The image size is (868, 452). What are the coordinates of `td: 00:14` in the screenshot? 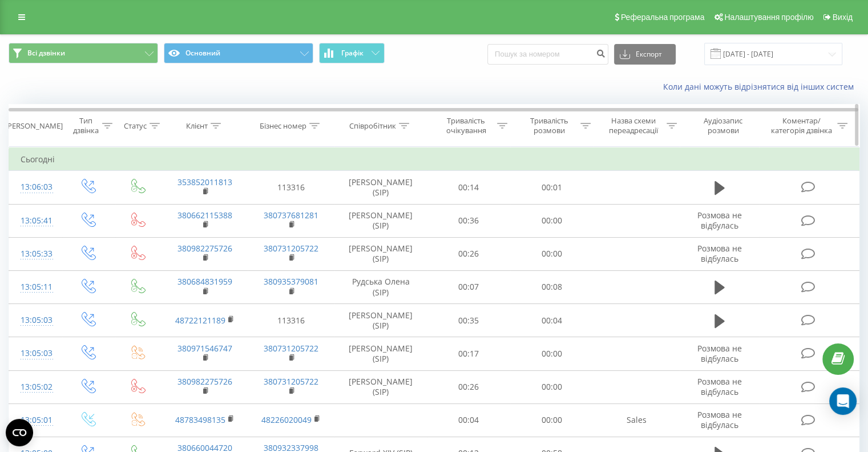 It's located at (469, 187).